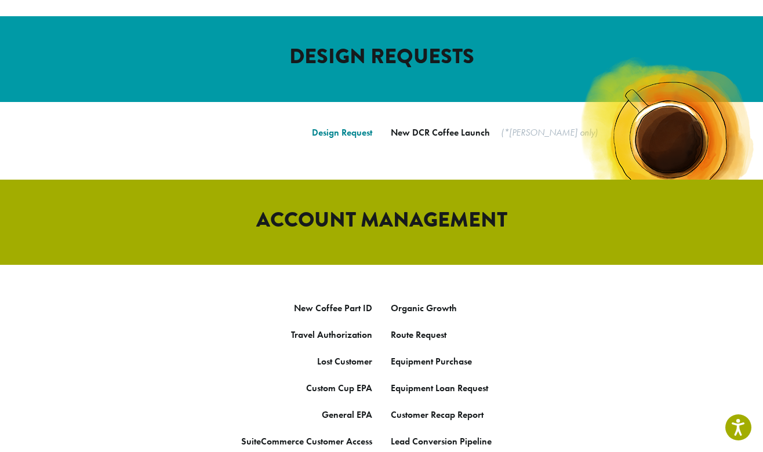 Image resolution: width=763 pixels, height=452 pixels. I want to click on a: Lead Conversion Pipeline, so click(441, 441).